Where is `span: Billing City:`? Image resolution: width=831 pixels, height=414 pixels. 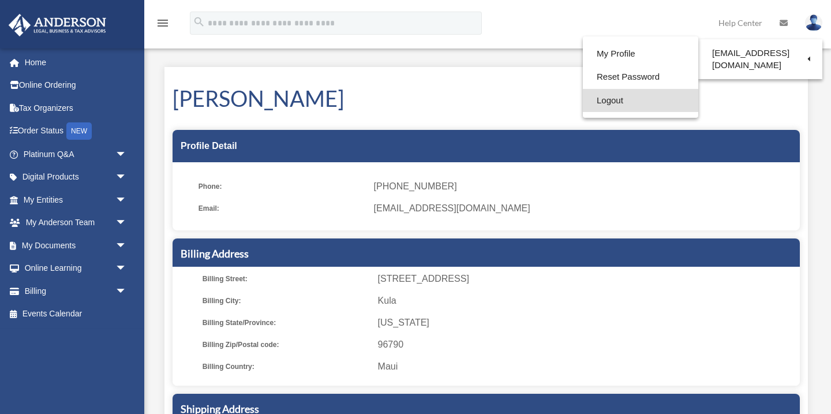 span: Billing City: is located at coordinates (286, 301).